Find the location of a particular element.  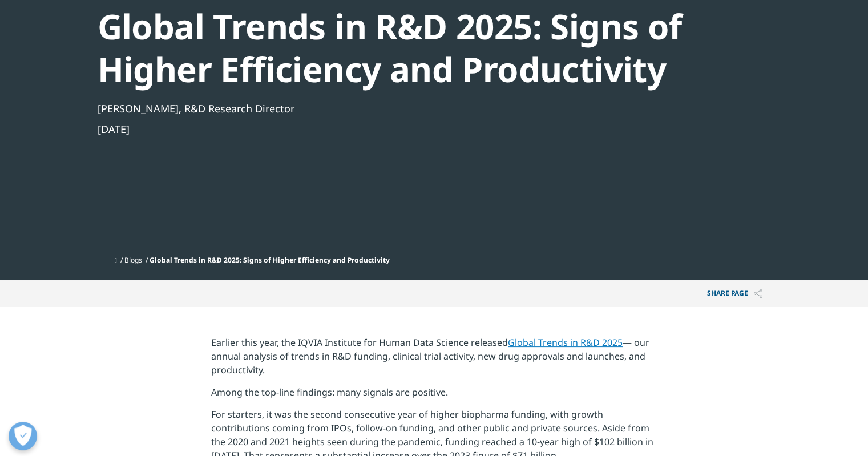

p: Share PAGE is located at coordinates (734, 294).